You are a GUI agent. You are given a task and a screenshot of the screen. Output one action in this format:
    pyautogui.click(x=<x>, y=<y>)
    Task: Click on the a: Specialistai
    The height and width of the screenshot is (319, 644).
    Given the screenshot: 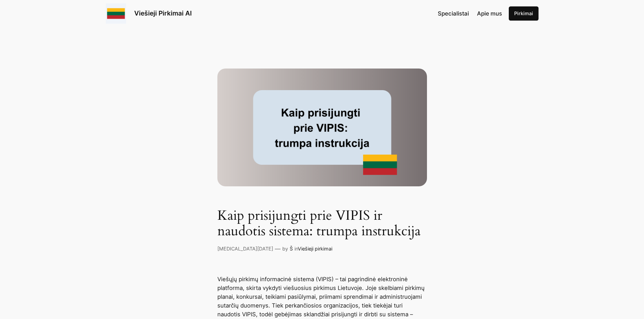 What is the action you would take?
    pyautogui.click(x=453, y=13)
    